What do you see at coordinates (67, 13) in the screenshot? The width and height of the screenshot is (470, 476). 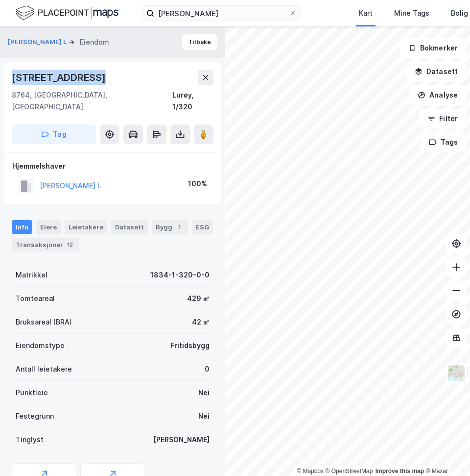 I see `img: logo.f888ab2527a4732fd821a326f86c7f29.svg` at bounding box center [67, 13].